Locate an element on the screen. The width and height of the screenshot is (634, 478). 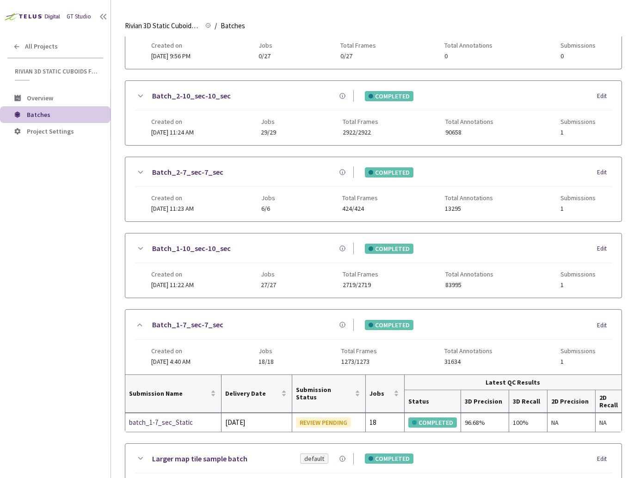
span: 13295 is located at coordinates (469, 209).